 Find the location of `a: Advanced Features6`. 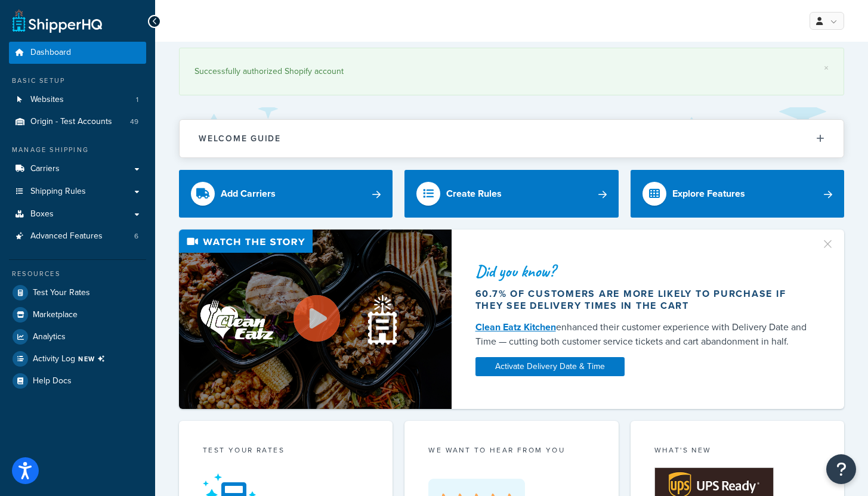

a: Advanced Features6 is located at coordinates (78, 236).